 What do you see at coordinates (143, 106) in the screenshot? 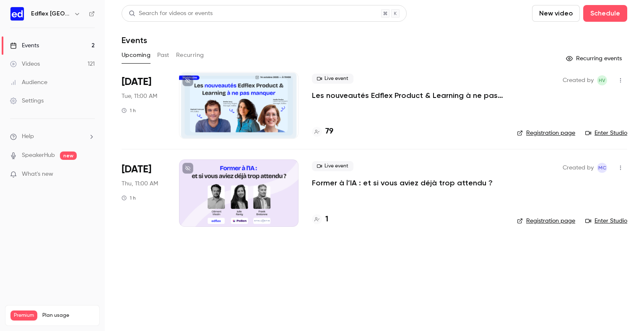
I see `div: Oct 14 Tue, 11:00 AM (Europe/Paris)` at bounding box center [143, 106].